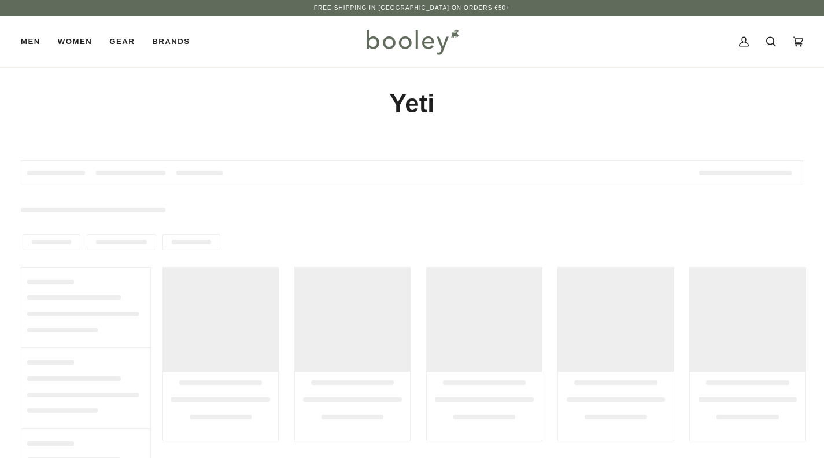 This screenshot has width=824, height=458. What do you see at coordinates (75, 42) in the screenshot?
I see `span: Women` at bounding box center [75, 42].